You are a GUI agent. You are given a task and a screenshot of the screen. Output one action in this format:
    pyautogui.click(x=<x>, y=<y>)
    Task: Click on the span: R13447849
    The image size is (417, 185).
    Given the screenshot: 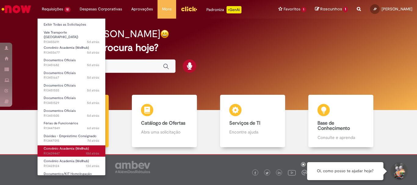 What is the action you would take?
    pyautogui.click(x=71, y=128)
    